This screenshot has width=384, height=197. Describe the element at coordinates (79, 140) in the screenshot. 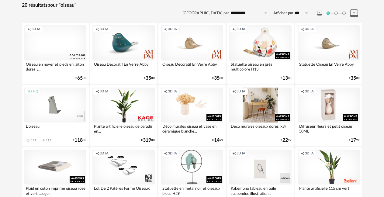

I see `div: € 80` at that location.